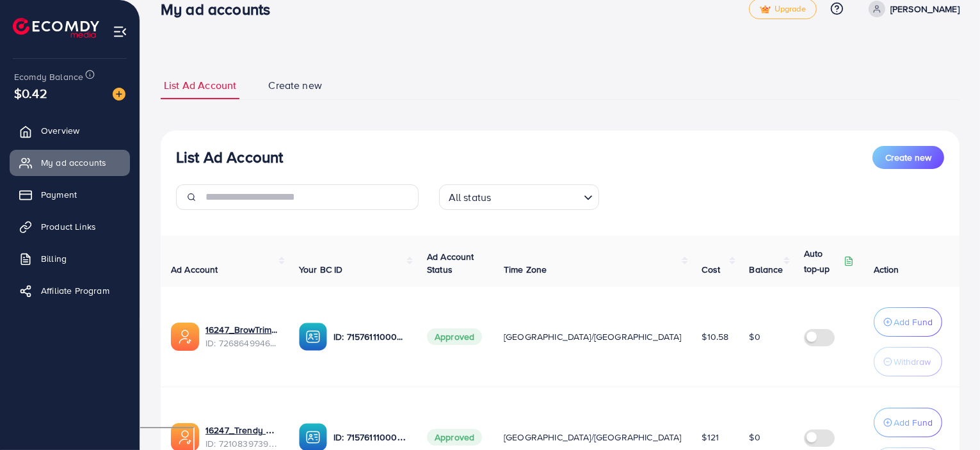 The width and height of the screenshot is (980, 450). I want to click on div: <span class='underline'>16247_BrowTrim_1692364449475</span></br>7268649946889371649, so click(242, 336).